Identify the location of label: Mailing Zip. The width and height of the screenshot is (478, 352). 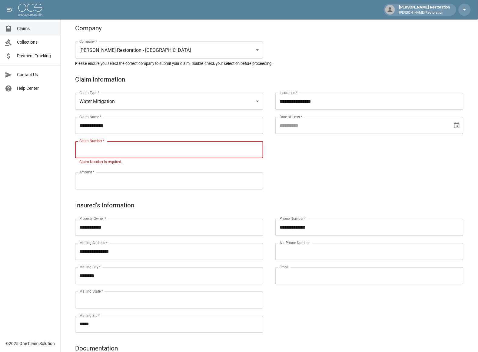
(90, 315).